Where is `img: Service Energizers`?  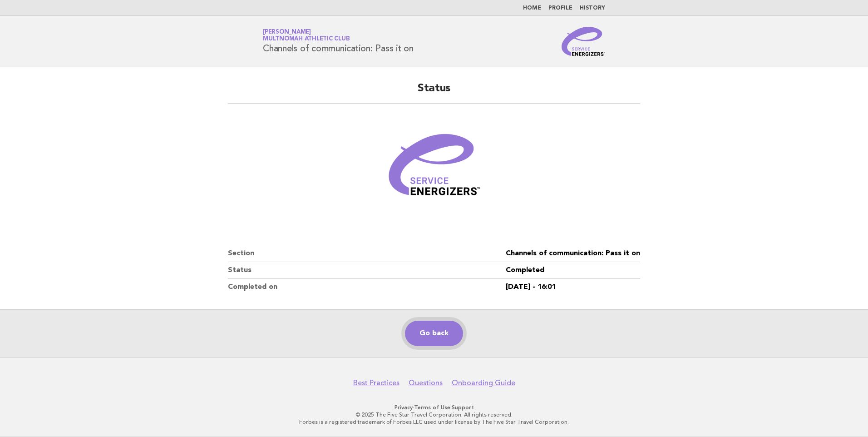 img: Service Energizers is located at coordinates (584, 41).